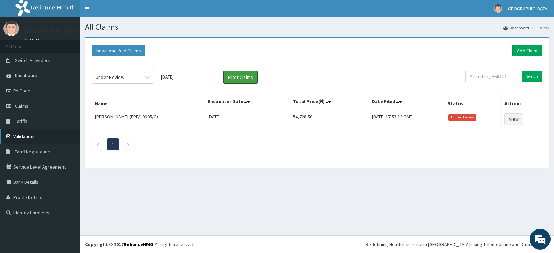  What do you see at coordinates (113, 144) in the screenshot?
I see `a: Page 1 is your current page` at bounding box center [113, 144].